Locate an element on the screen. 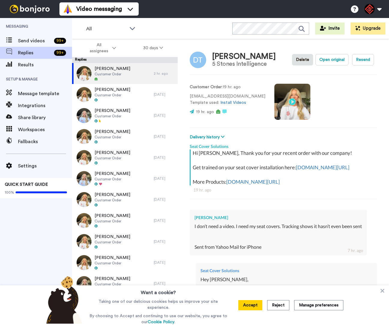 The width and height of the screenshot is (389, 325). button: Accept is located at coordinates (251, 306).